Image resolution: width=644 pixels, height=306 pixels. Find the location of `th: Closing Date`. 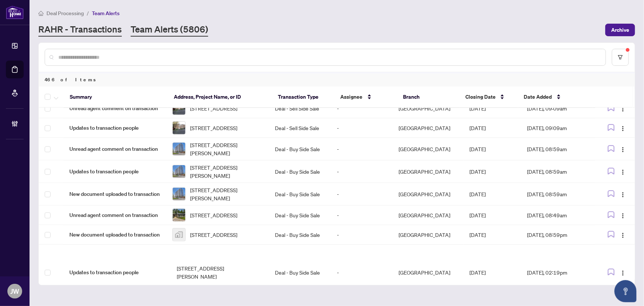

th: Closing Date is located at coordinates (489, 97).